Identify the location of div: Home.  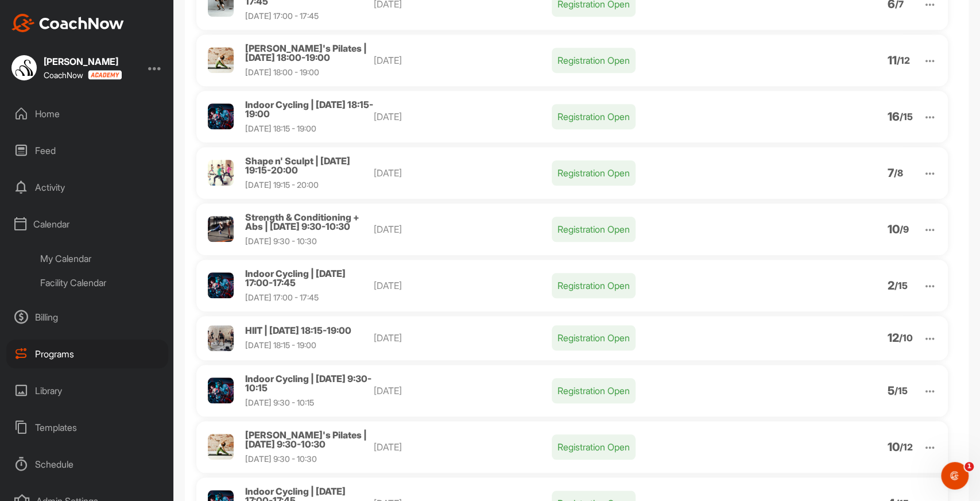
(87, 114).